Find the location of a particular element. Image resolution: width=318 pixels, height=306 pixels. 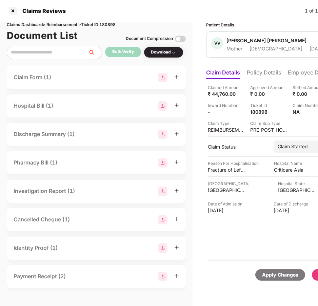

div: Cancelled Cheque (1) is located at coordinates (42, 220).